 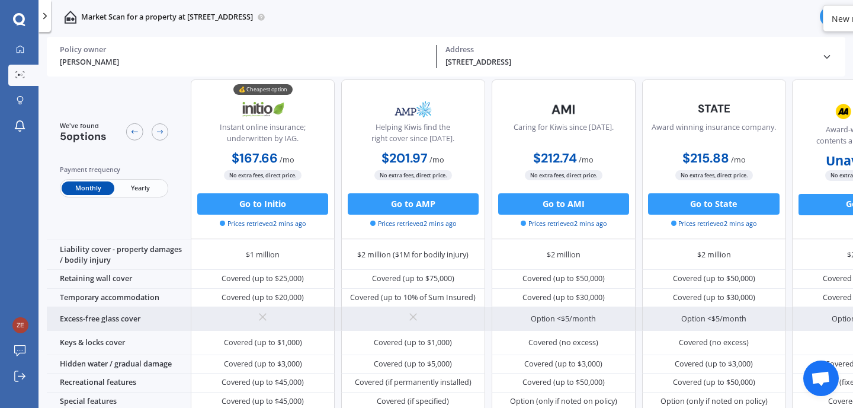 What do you see at coordinates (555, 158) in the screenshot?
I see `b: $212.74` at bounding box center [555, 158].